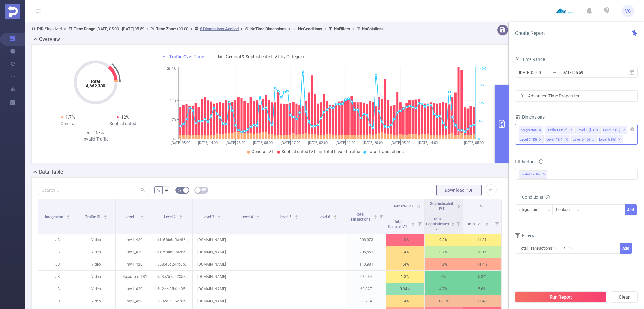 The height and width of the screenshot is (309, 644). Describe the element at coordinates (526, 162) in the screenshot. I see `span: Metrics` at that location.